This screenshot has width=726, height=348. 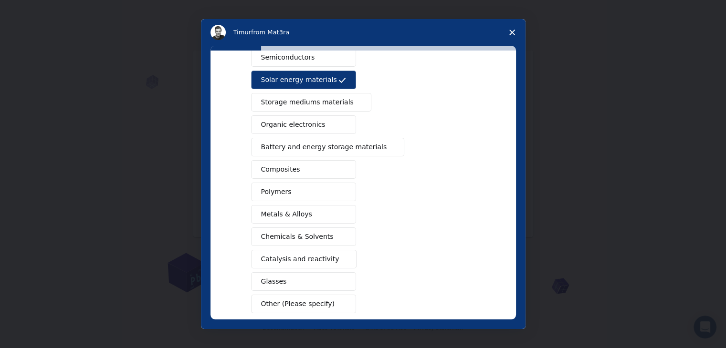 I want to click on button: Solar energy materials, so click(x=303, y=80).